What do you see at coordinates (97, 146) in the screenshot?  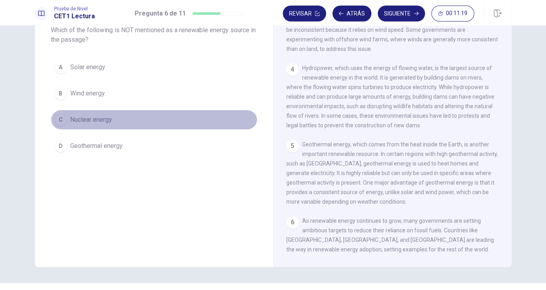 I see `span: Geothermal energy.` at bounding box center [97, 146].